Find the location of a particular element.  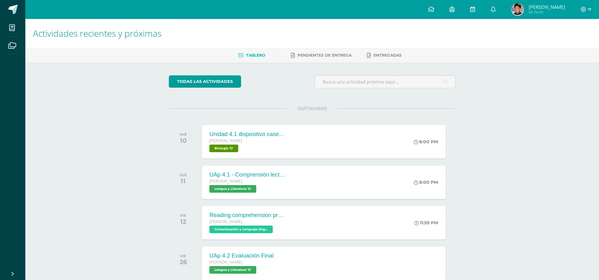

span: SEPTIEMBRE is located at coordinates (312, 109).